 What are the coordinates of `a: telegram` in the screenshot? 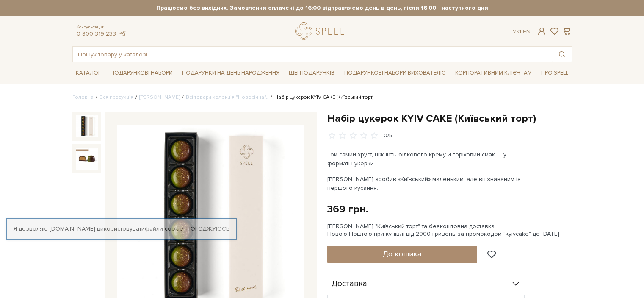 It's located at (122, 33).